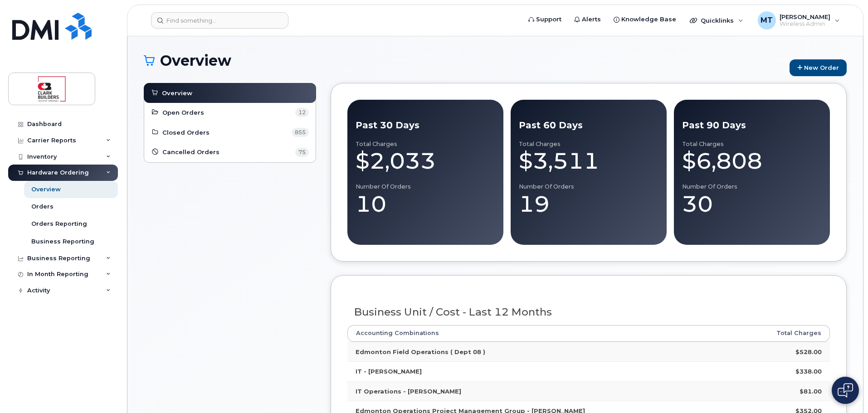  Describe the element at coordinates (230, 132) in the screenshot. I see `a: Closed Orders 855` at that location.